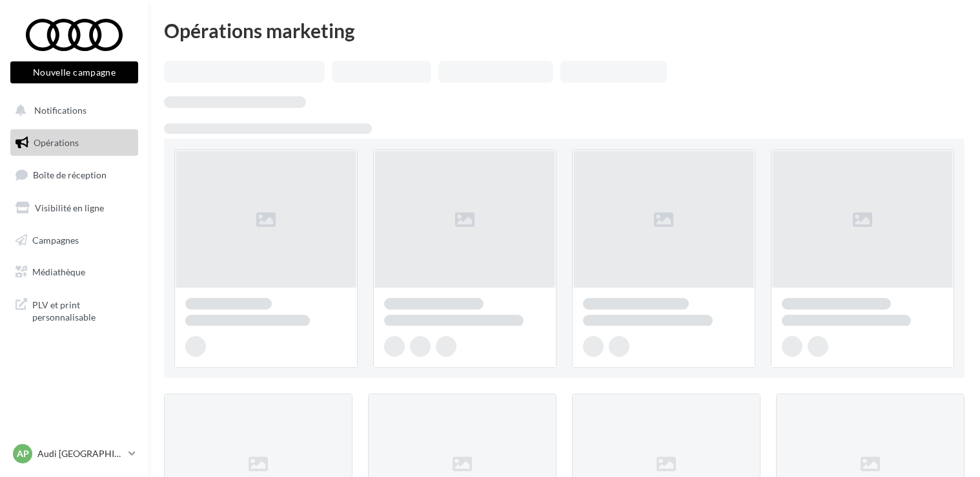 The height and width of the screenshot is (477, 980). Describe the element at coordinates (58, 271) in the screenshot. I see `span: Médiathèque` at that location.